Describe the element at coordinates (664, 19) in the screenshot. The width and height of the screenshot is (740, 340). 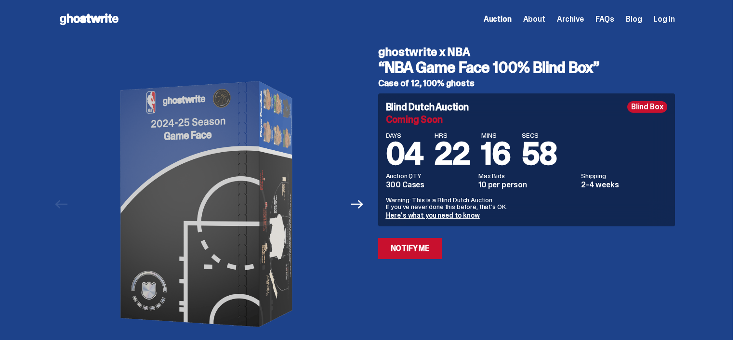
I see `a: Log in` at that location.